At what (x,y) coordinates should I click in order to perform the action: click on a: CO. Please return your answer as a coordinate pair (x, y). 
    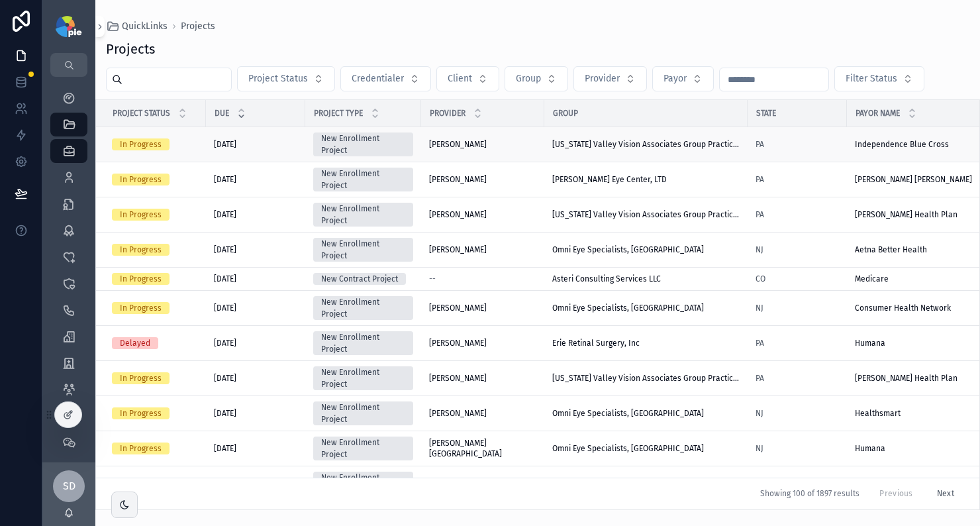
    Looking at the image, I should click on (760, 279).